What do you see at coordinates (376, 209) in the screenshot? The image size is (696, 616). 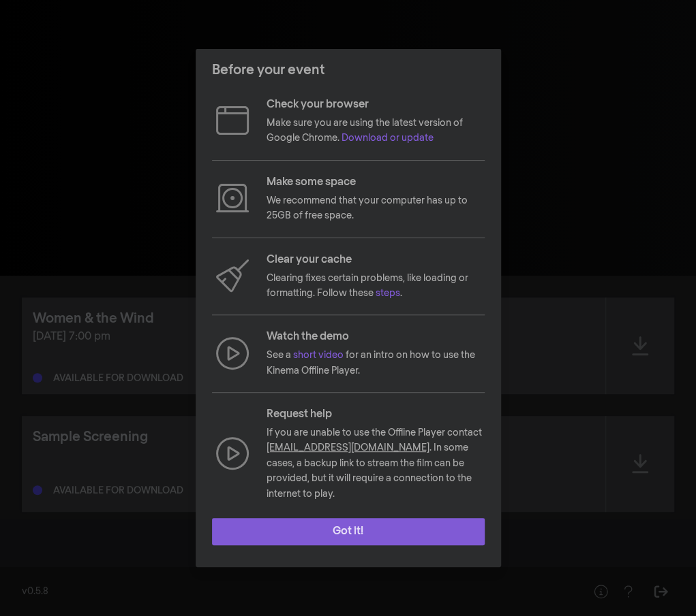 I see `p: We recommend that your computer has up to 25GB of free space.` at bounding box center [376, 209].